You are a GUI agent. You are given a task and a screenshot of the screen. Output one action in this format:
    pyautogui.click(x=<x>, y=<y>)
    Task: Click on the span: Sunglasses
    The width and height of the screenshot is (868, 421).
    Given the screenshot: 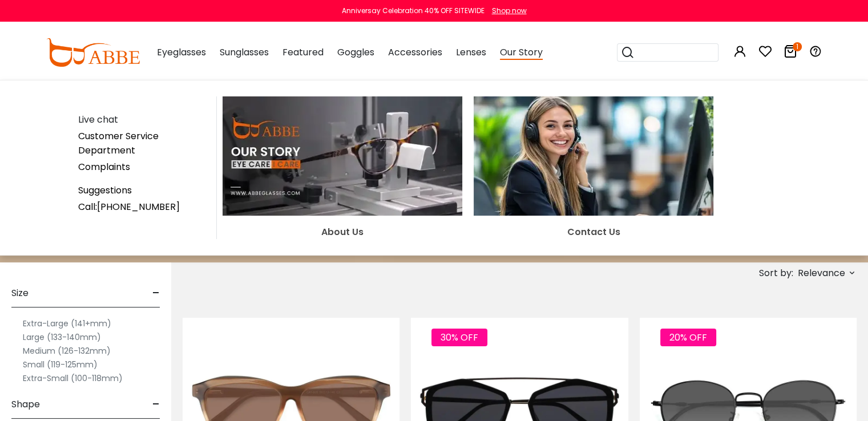 What is the action you would take?
    pyautogui.click(x=245, y=52)
    